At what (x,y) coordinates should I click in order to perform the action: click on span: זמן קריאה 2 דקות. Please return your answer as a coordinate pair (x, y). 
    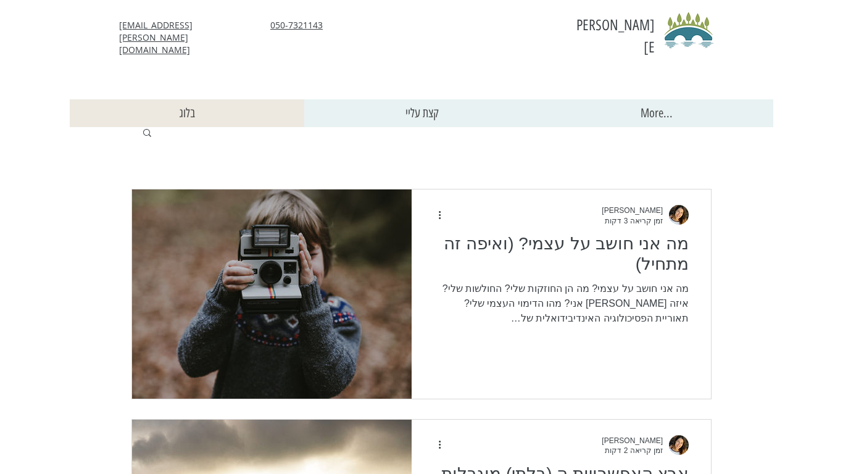
    Looking at the image, I should click on (634, 451).